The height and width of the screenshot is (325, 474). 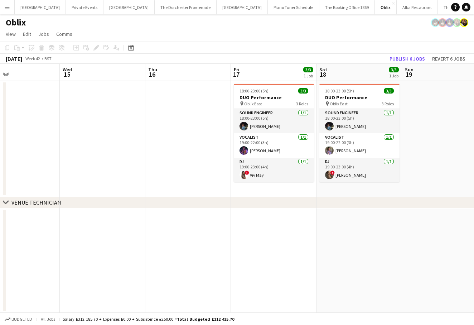 I want to click on span: View, so click(x=11, y=34).